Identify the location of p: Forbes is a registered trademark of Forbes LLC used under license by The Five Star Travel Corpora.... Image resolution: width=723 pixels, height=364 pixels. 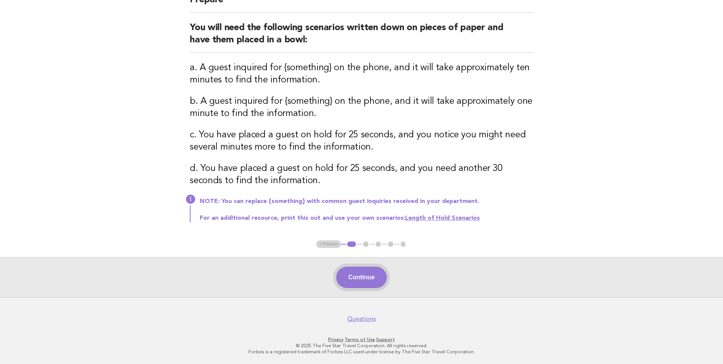
(362, 351).